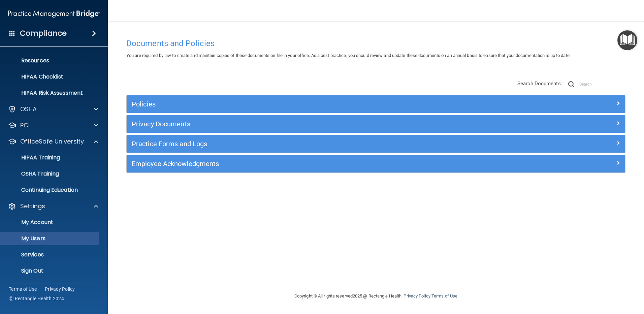 Image resolution: width=644 pixels, height=314 pixels. What do you see at coordinates (627, 40) in the screenshot?
I see `button: Open Resource Center` at bounding box center [627, 40].